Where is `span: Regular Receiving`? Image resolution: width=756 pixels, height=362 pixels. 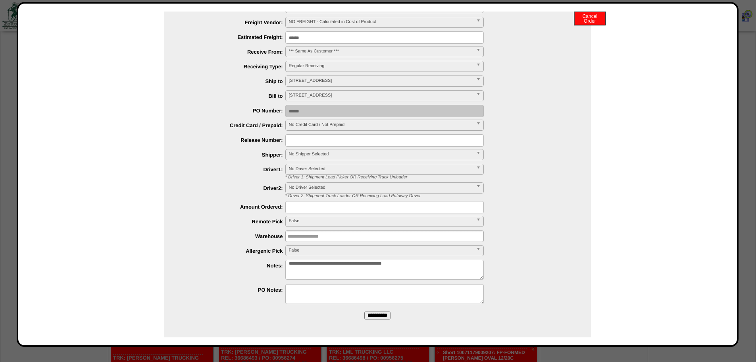
span: Regular Receiving is located at coordinates (381, 66).